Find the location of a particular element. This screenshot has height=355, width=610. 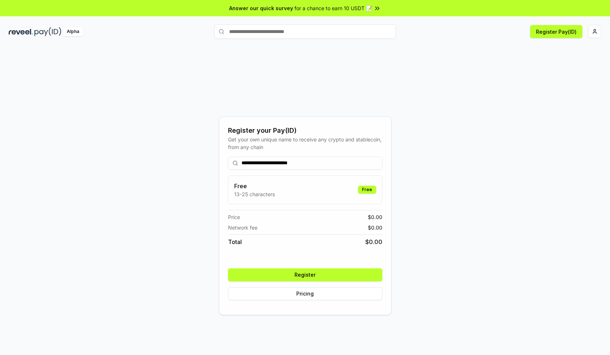

span: for a chance to earn 10 USDT 📝 is located at coordinates (333, 8).